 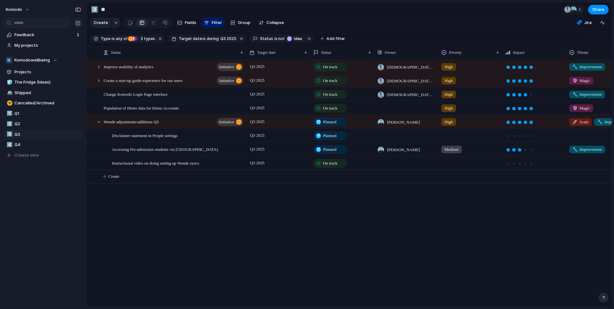 What do you see at coordinates (598, 10) in the screenshot?
I see `button: Share` at bounding box center [598, 10].